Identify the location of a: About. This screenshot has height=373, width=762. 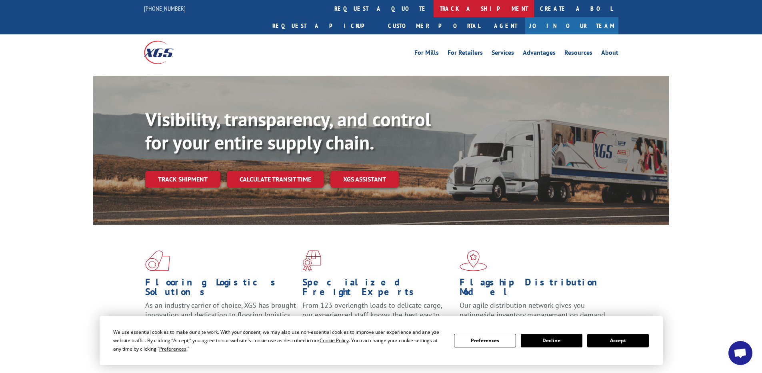
(609, 54).